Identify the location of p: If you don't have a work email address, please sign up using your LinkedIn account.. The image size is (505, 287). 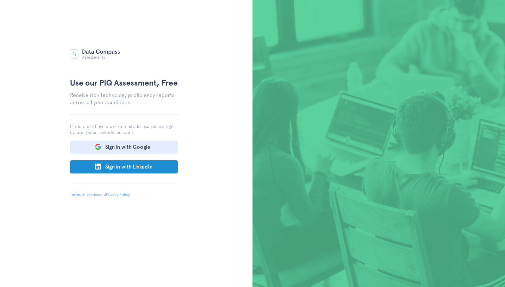
(124, 125).